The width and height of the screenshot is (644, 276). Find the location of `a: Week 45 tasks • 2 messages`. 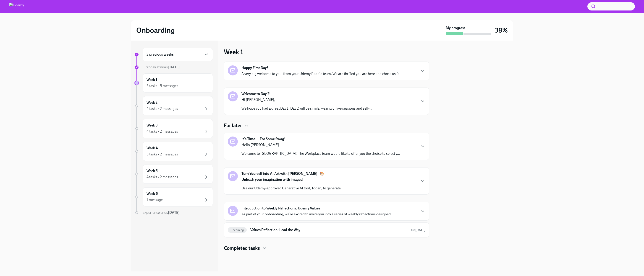

a: Week 45 tasks • 2 messages is located at coordinates (174, 151).